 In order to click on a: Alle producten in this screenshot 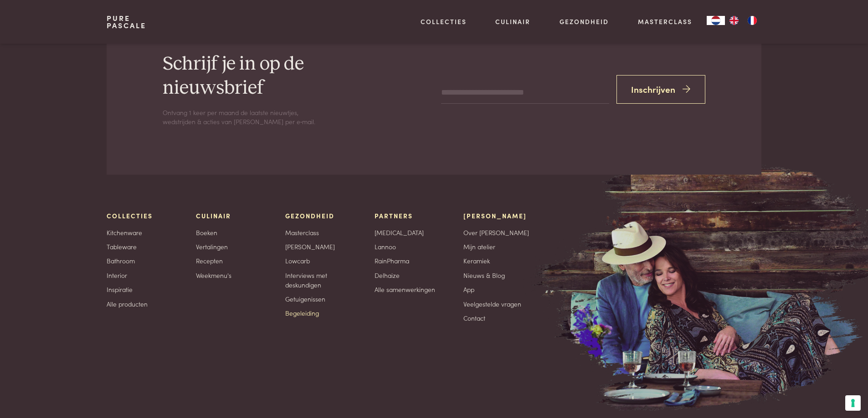, I will do `click(127, 304)`.